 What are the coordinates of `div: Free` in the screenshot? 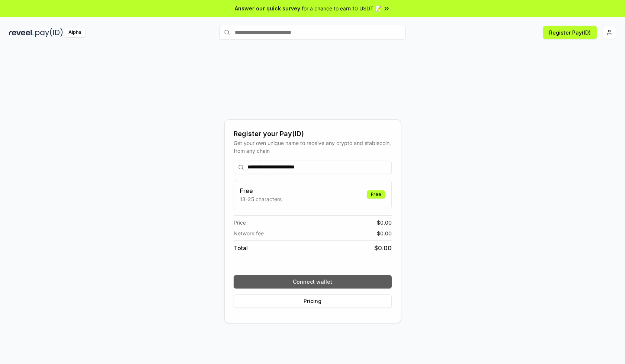 It's located at (376, 195).